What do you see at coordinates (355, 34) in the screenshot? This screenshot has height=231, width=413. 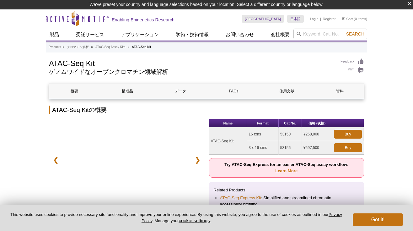 I see `button: Search` at bounding box center [355, 34].